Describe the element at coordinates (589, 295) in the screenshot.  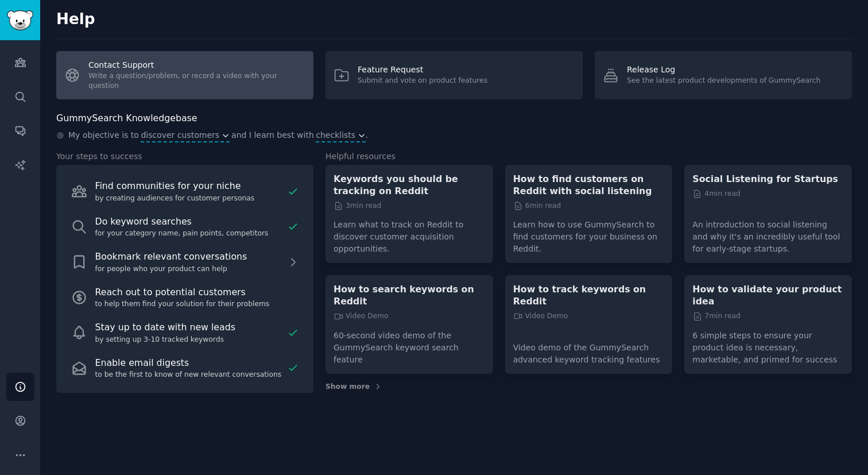
I see `p: How to track keywords on Reddit` at that location.